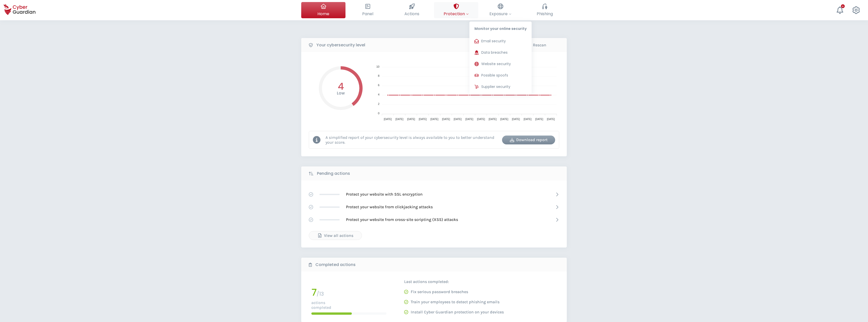  What do you see at coordinates (340, 45) in the screenshot?
I see `b: Your cybersecurity level` at bounding box center [340, 45].